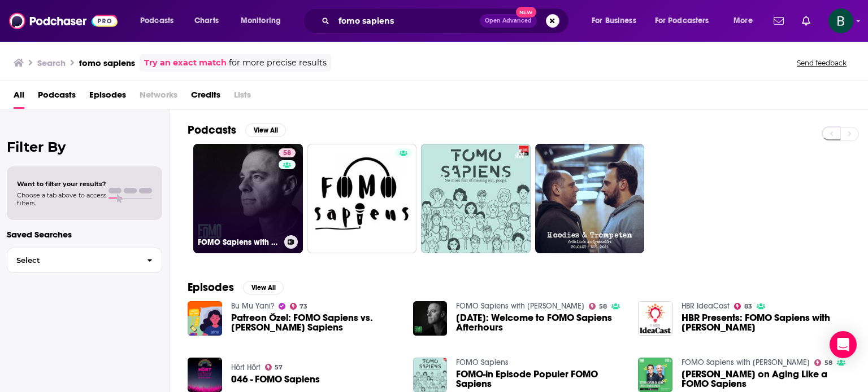  Describe the element at coordinates (743, 21) in the screenshot. I see `span: More` at that location.